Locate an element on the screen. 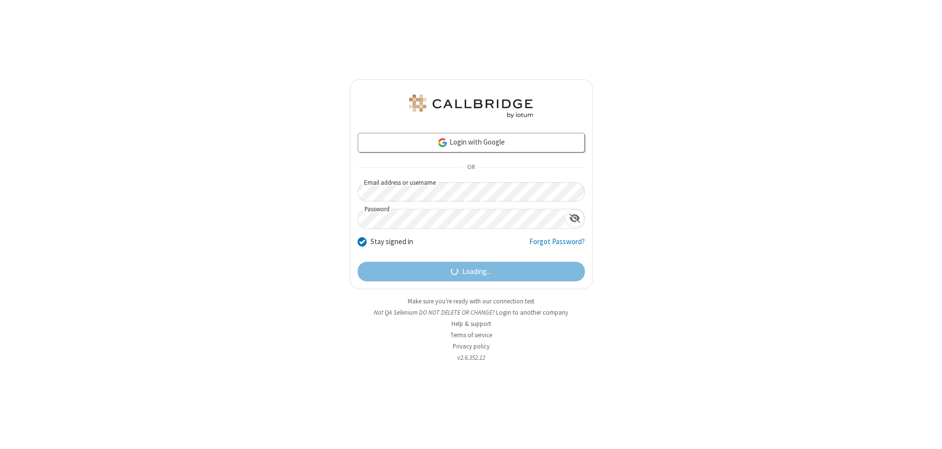  img: QA Selenium DO NOT DELETE OR CHANGE is located at coordinates (471, 106).